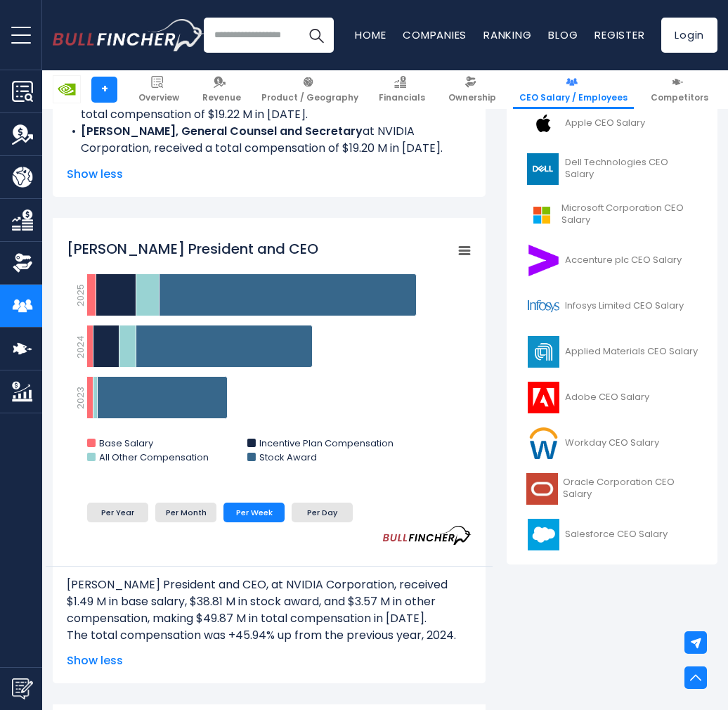  Describe the element at coordinates (221, 89) in the screenshot. I see `a: Revenue` at that location.